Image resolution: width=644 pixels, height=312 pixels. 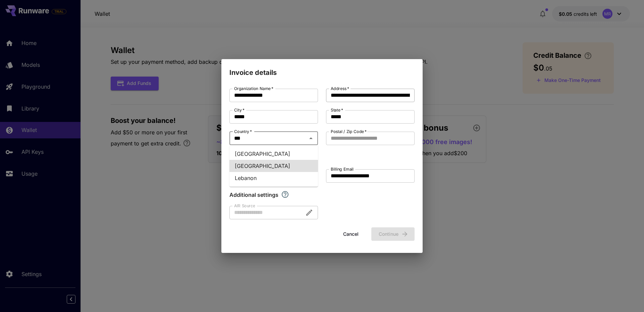 What do you see at coordinates (254, 88) in the screenshot?
I see `label: Organization Name` at bounding box center [254, 88].